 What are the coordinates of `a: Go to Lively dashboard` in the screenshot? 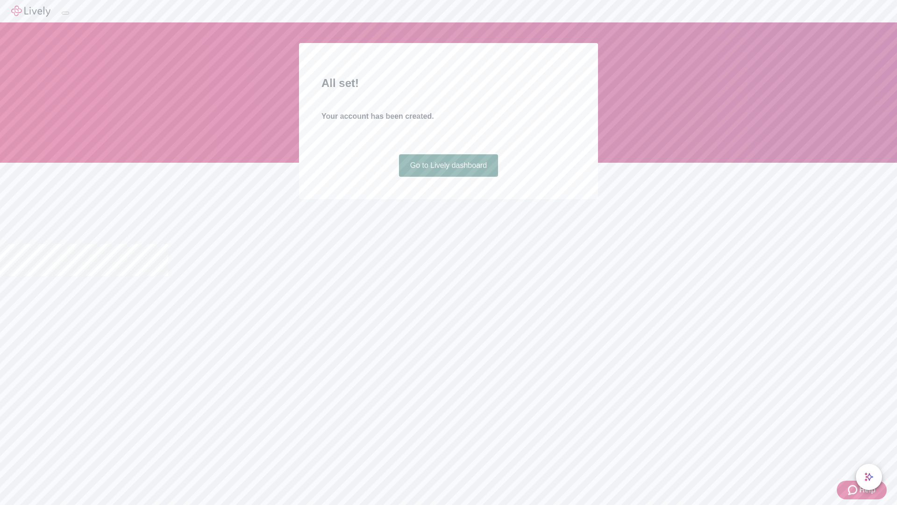 It's located at (449, 165).